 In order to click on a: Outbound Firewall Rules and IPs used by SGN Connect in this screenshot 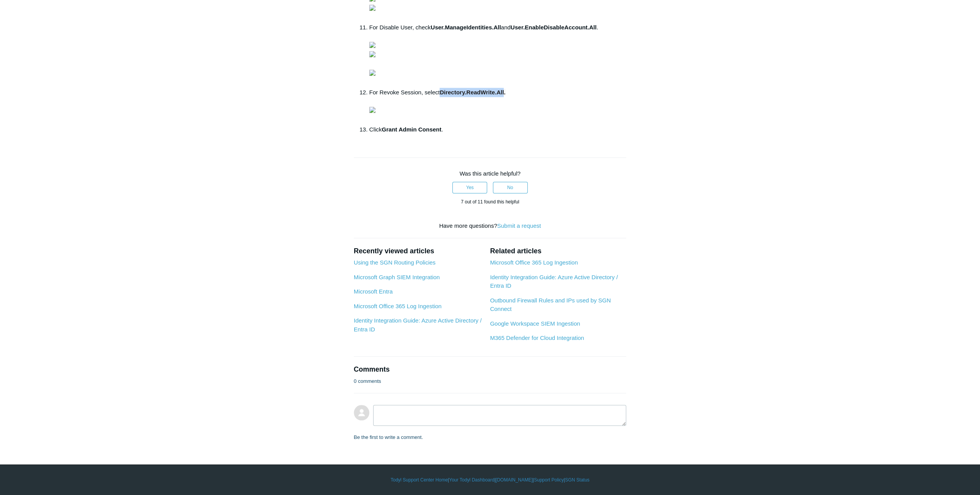, I will do `click(550, 305)`.